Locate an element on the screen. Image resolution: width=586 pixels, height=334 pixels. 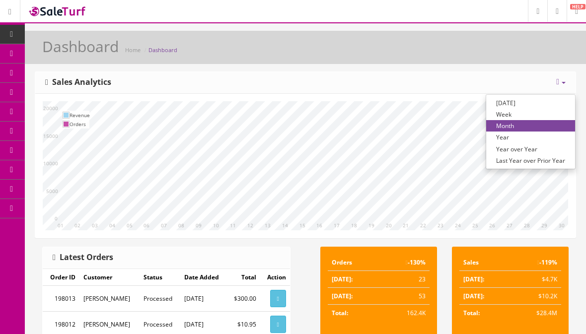
a: Year is located at coordinates (531, 137).